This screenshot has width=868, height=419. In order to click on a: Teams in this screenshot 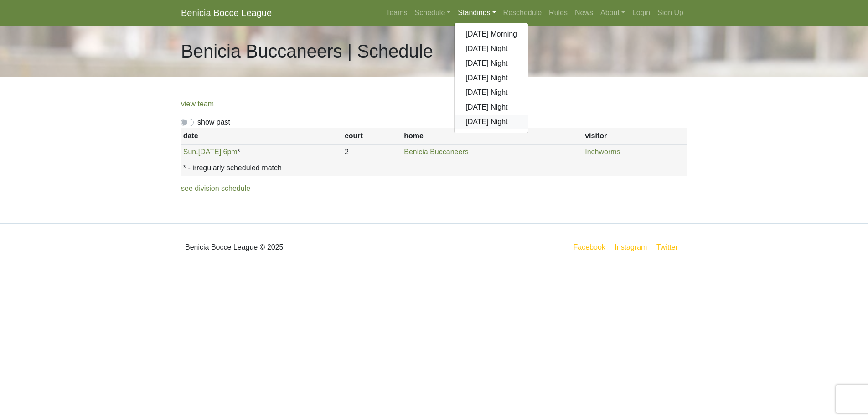, I will do `click(396, 13)`.